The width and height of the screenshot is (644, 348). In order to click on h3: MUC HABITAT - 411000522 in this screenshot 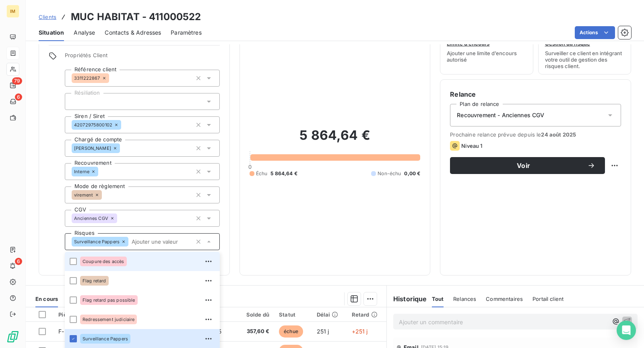, I will do `click(135, 17)`.